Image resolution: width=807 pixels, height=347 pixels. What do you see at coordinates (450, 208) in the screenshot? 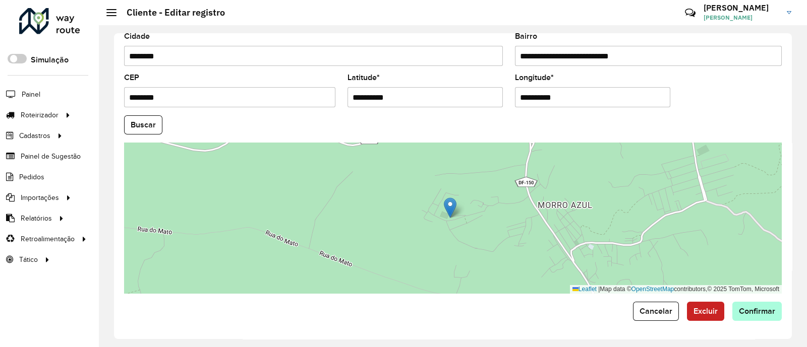
I see `img: Marker` at bounding box center [450, 208].